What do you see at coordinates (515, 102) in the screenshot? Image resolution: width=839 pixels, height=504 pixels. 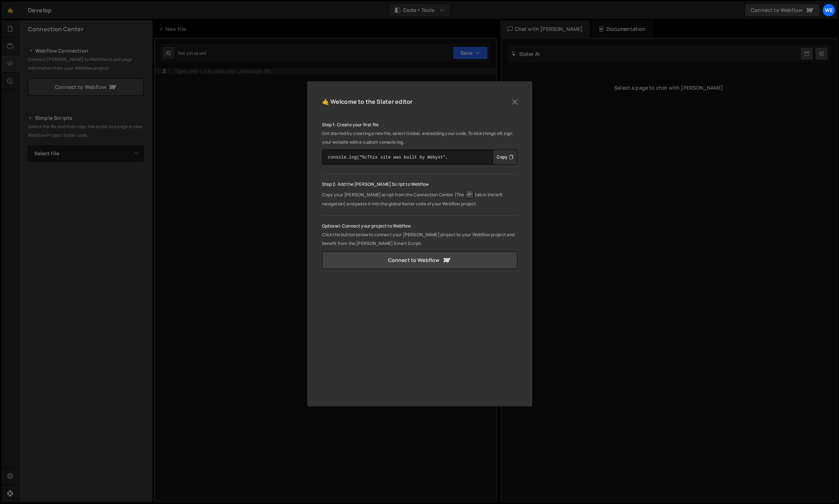 I see `button: Close` at bounding box center [515, 102].